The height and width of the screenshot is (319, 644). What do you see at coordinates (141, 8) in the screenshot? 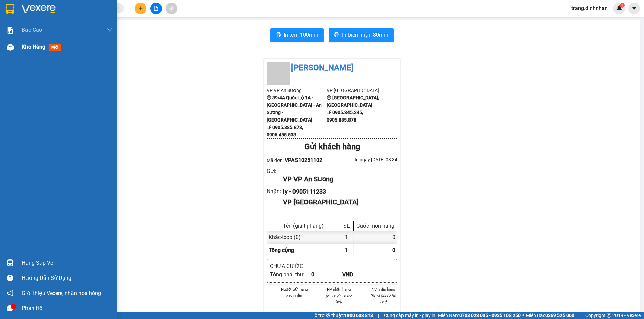
I see `span: plus` at bounding box center [141, 8].